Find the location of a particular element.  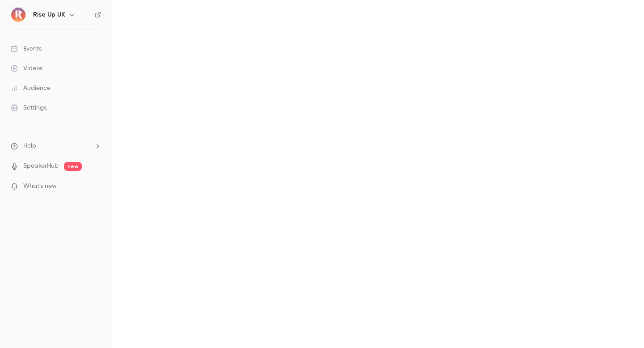

div: Videos is located at coordinates (27, 69).